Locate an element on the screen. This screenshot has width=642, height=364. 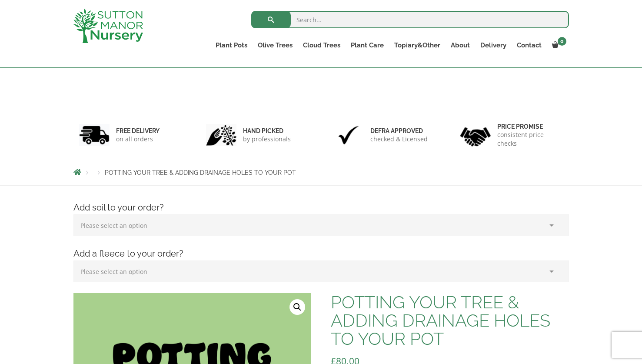
h4: Add soil to your order? is located at coordinates (321, 207).